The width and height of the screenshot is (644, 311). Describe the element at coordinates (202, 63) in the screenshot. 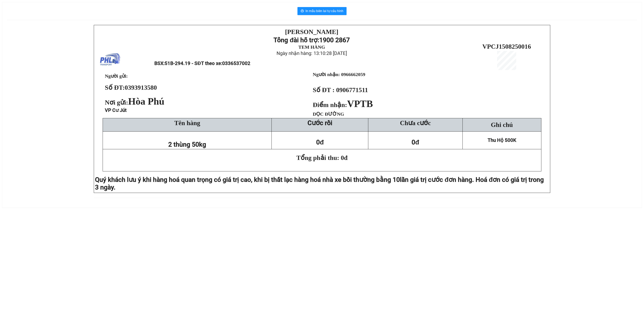

I see `span: BSX:` at that location.